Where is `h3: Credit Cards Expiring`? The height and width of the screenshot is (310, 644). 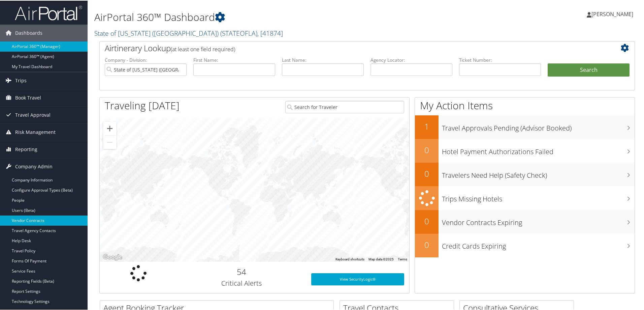 h3: Credit Cards Expiring is located at coordinates (538, 244).